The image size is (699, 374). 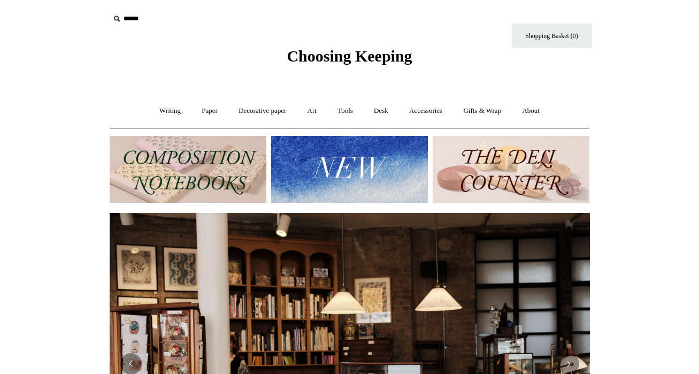 What do you see at coordinates (345, 111) in the screenshot?
I see `a: Tools` at bounding box center [345, 111].